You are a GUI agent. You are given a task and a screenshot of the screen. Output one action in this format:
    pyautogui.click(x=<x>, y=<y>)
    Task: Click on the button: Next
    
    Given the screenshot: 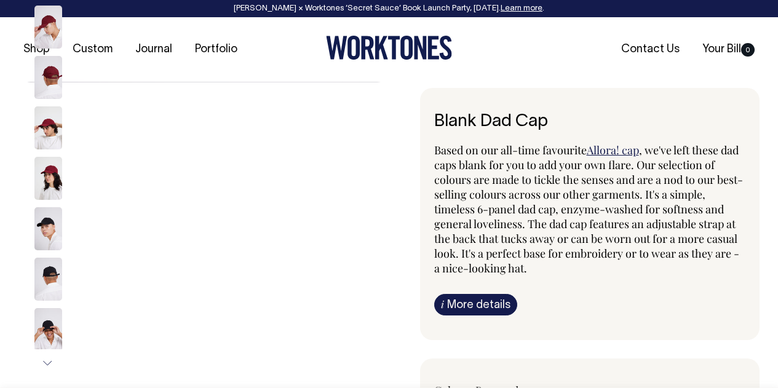 What is the action you would take?
    pyautogui.click(x=48, y=363)
    